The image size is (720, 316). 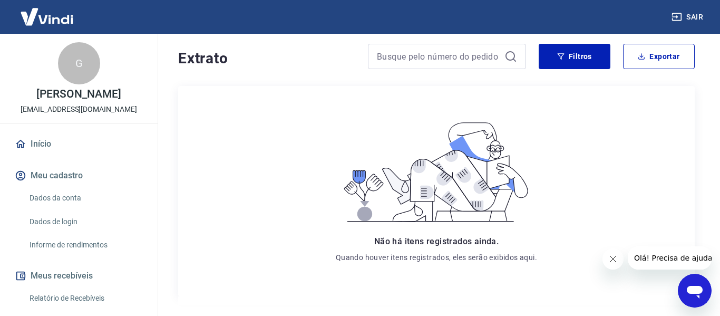 What do you see at coordinates (85, 198) in the screenshot?
I see `a: Dados da conta` at bounding box center [85, 198].